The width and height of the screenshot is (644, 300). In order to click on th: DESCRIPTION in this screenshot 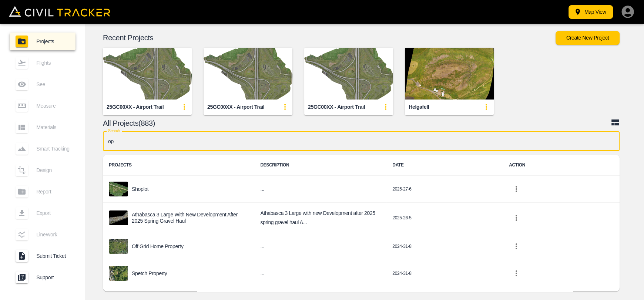, I will do `click(320, 165)`.